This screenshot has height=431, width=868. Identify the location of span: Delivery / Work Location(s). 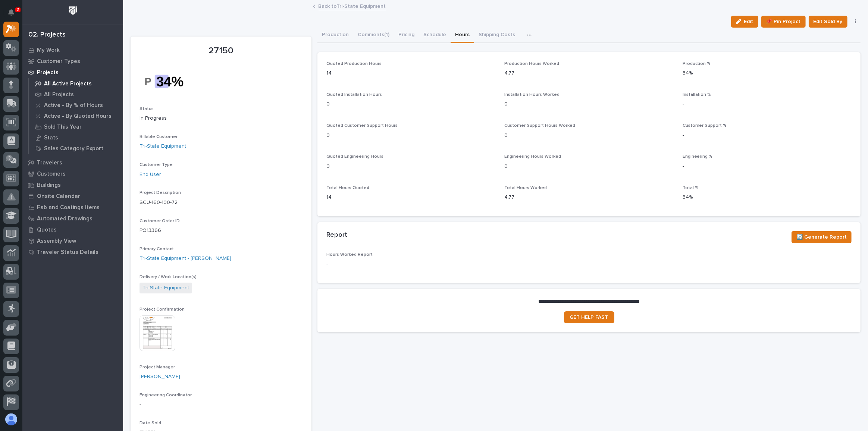
(168, 277).